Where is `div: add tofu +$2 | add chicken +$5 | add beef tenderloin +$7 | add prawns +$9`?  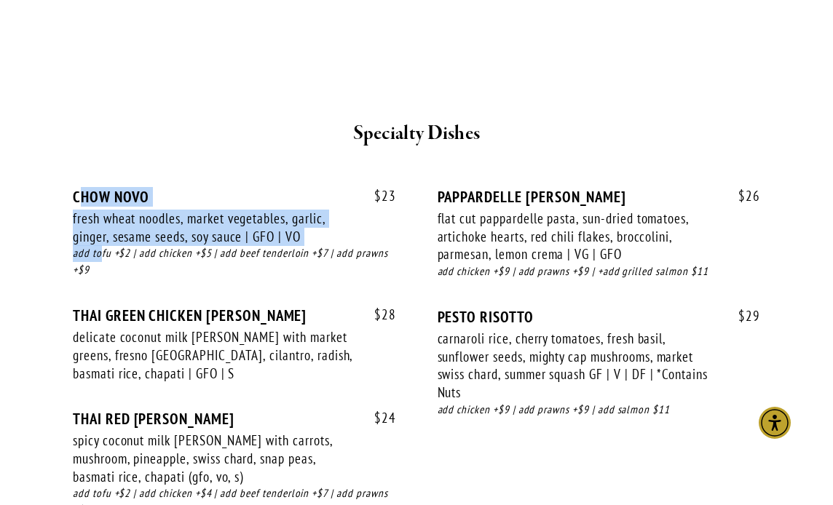 div: add tofu +$2 | add chicken +$5 | add beef tenderloin +$7 | add prawns +$9 is located at coordinates (234, 262).